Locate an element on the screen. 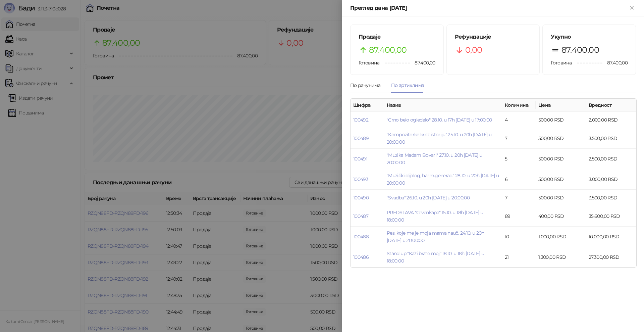  th: Шифра is located at coordinates (367, 105).